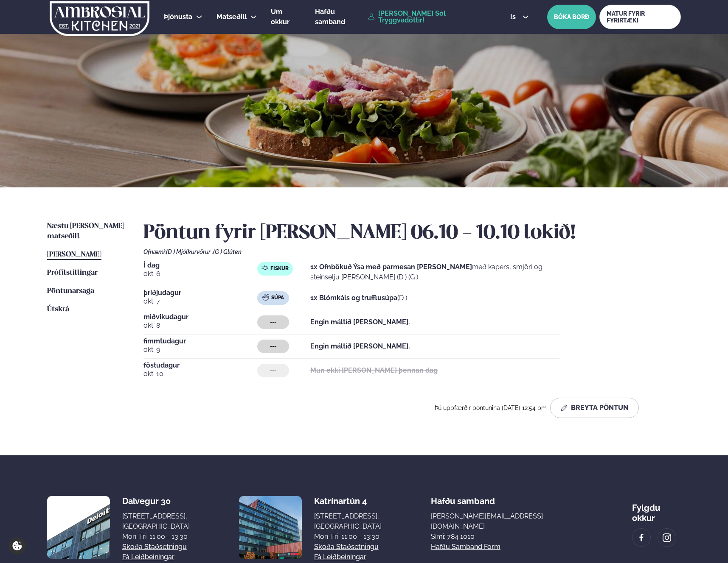  What do you see at coordinates (286, 17) in the screenshot?
I see `a: Um okkur` at bounding box center [286, 17].